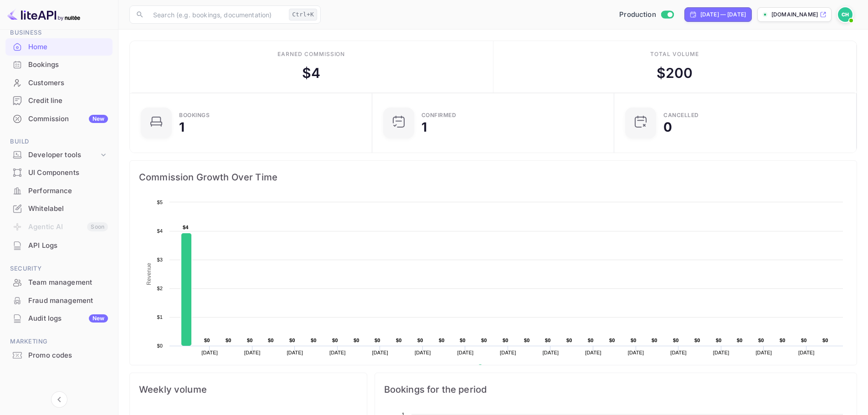 The image size is (868, 415). What do you see at coordinates (68, 101) in the screenshot?
I see `div: Credit line` at bounding box center [68, 101].